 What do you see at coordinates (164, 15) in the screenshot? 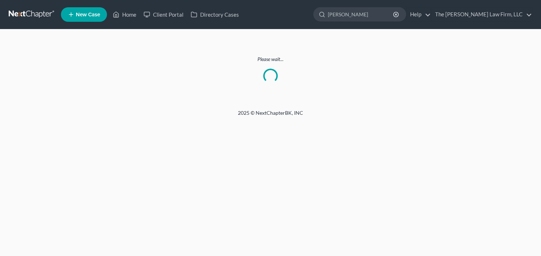
I see `a: Client Portal` at bounding box center [164, 15].